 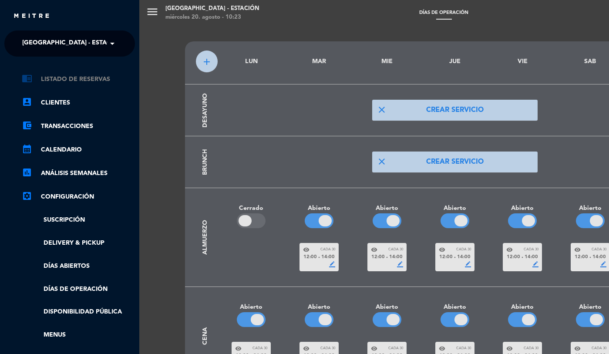 What do you see at coordinates (27, 149) in the screenshot?
I see `i: calendar_month` at bounding box center [27, 149].